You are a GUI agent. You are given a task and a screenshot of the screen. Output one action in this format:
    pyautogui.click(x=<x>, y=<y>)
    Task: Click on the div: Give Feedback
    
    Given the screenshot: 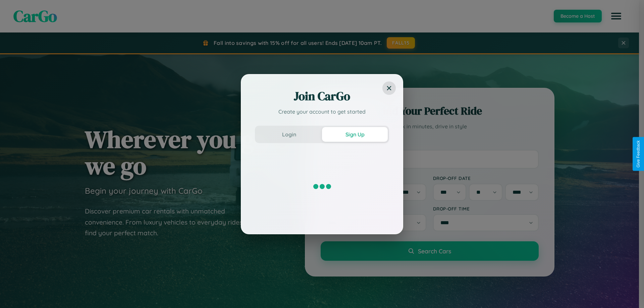 What is the action you would take?
    pyautogui.click(x=639, y=154)
    